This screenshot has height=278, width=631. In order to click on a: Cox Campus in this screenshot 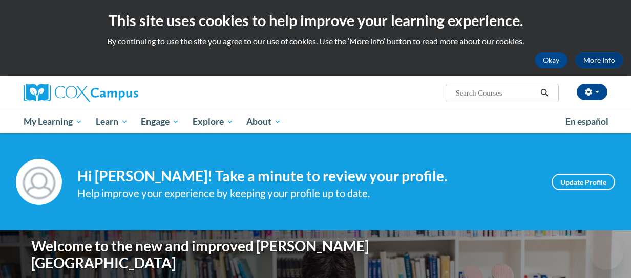, I will do `click(116, 93)`.